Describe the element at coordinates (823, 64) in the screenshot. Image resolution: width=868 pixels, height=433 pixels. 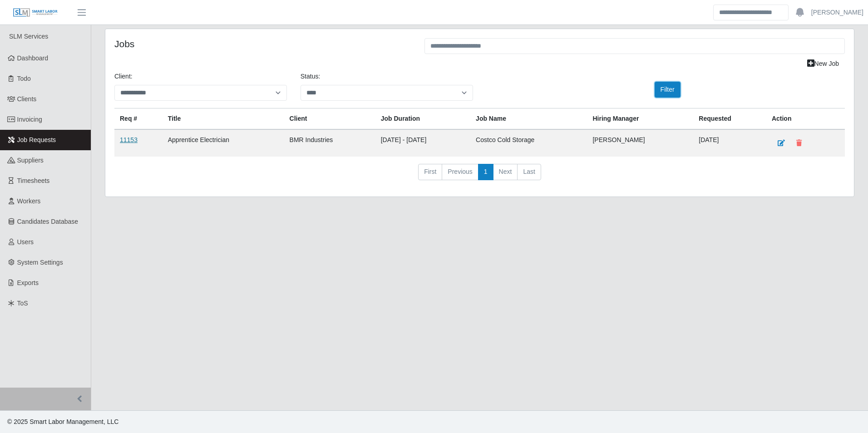
I see `a: New Job` at that location.